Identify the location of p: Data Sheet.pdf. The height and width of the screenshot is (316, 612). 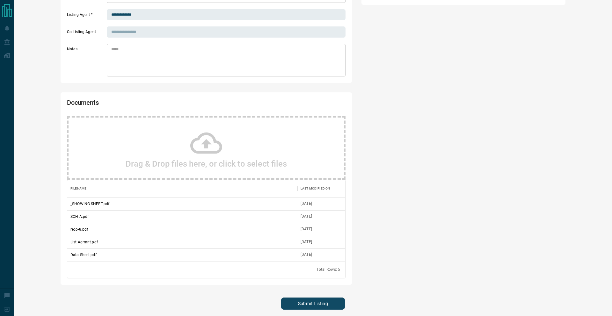
(83, 255).